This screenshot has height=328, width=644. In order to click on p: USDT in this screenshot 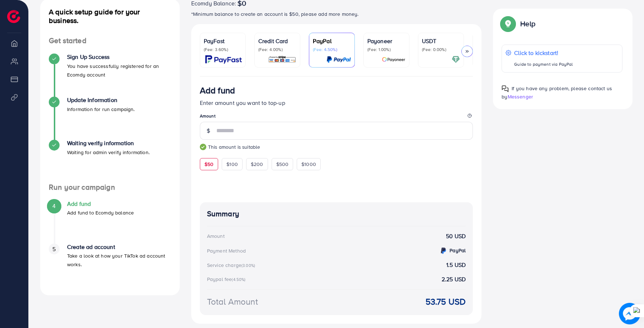, I will do `click(441, 41)`.